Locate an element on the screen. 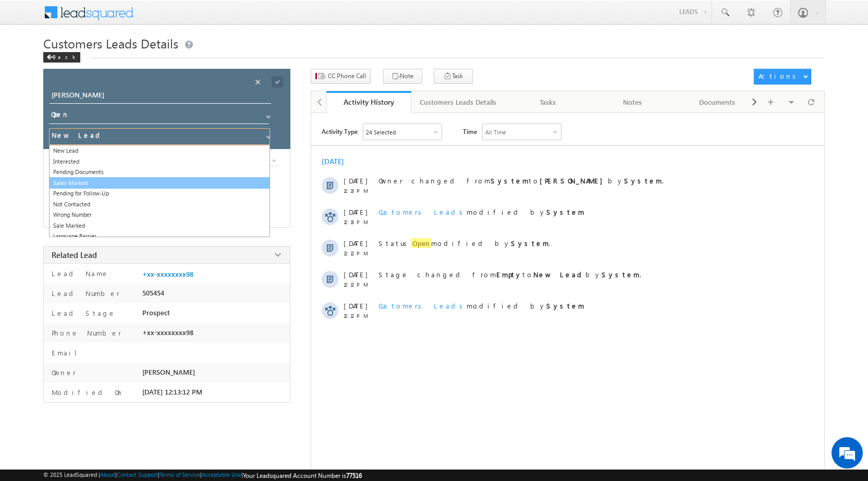 This screenshot has height=481, width=868. span: Activity Type is located at coordinates (339, 132).